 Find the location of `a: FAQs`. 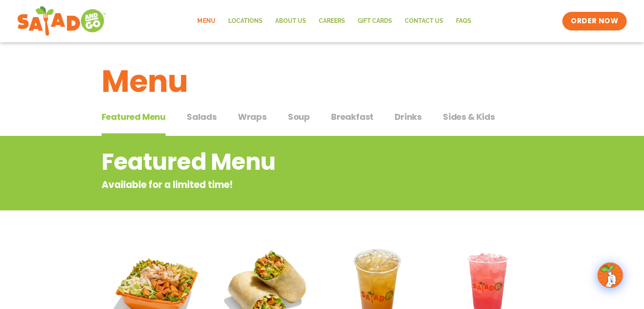

a: FAQs is located at coordinates (464, 21).